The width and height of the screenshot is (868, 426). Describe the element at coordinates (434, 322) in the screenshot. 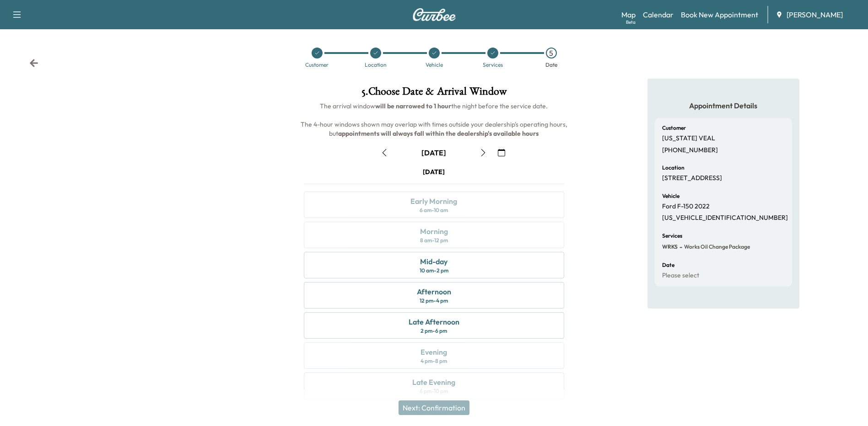

I see `div: Late Afternoon` at that location.